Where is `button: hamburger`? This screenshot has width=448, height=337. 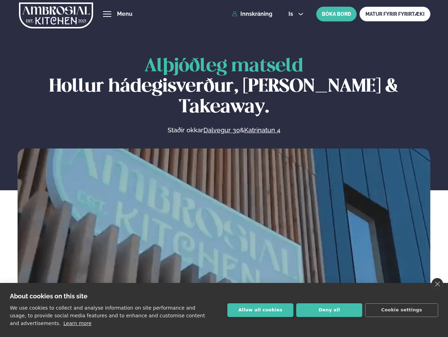 button: hamburger is located at coordinates (107, 14).